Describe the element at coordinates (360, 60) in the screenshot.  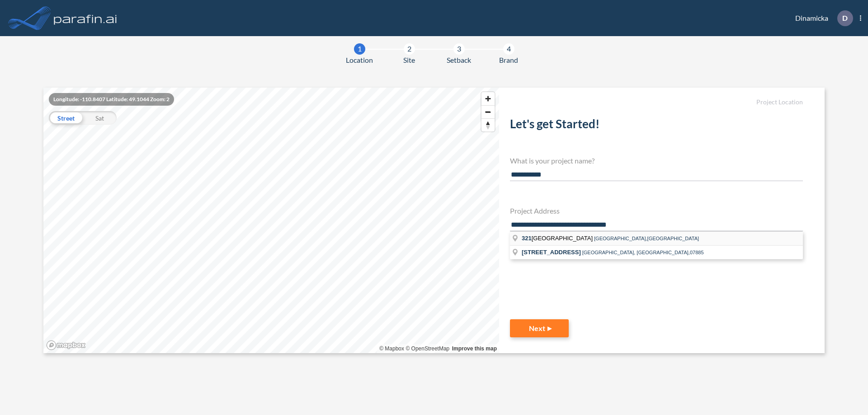
I see `span: Location` at that location.